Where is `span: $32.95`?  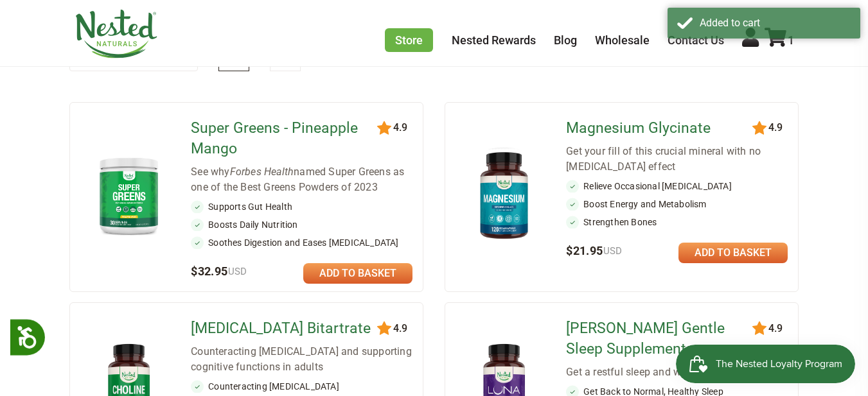 span: $32.95 is located at coordinates (219, 271).